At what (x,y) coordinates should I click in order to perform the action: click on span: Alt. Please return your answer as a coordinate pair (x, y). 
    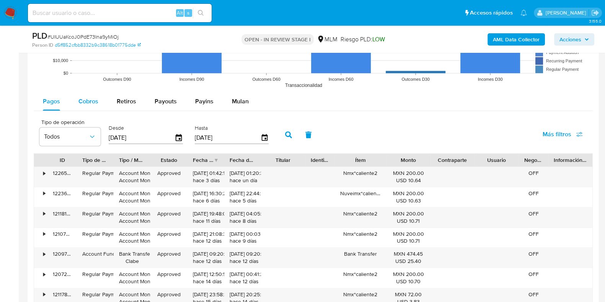
    Looking at the image, I should click on (180, 13).